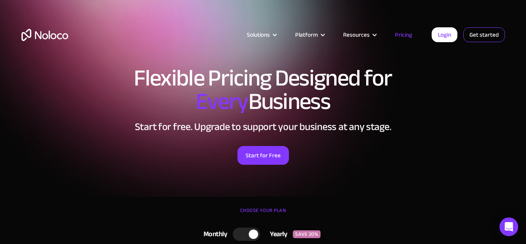 This screenshot has height=244, width=526. I want to click on span: Every, so click(222, 101).